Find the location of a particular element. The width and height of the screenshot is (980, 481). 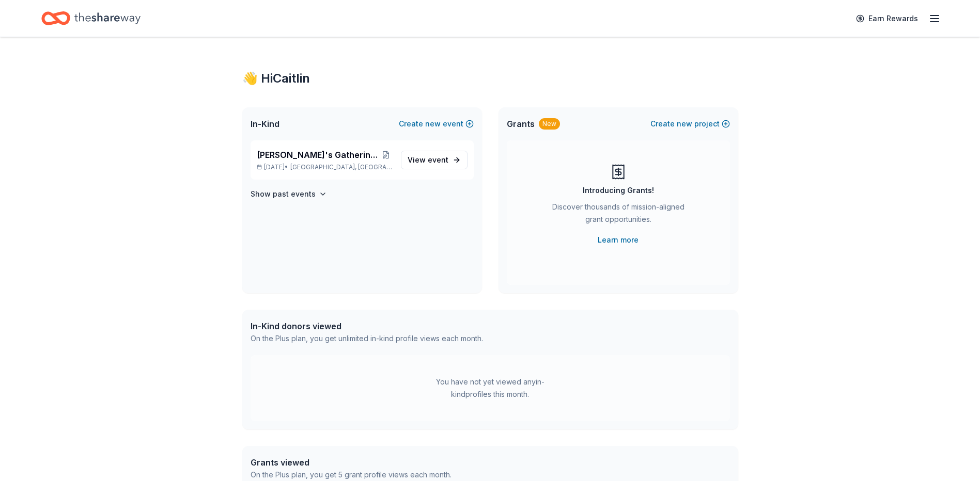

a: Home is located at coordinates (91, 18).